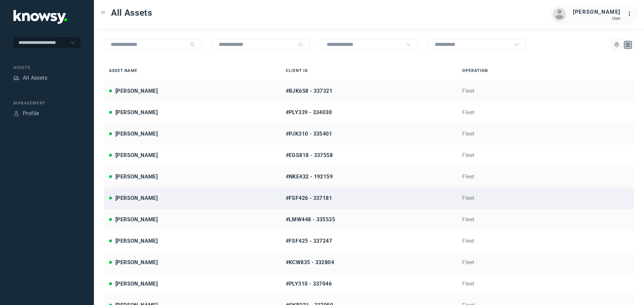 Image resolution: width=644 pixels, height=305 pixels. Describe the element at coordinates (369, 71) in the screenshot. I see `div: Client ID` at that location.